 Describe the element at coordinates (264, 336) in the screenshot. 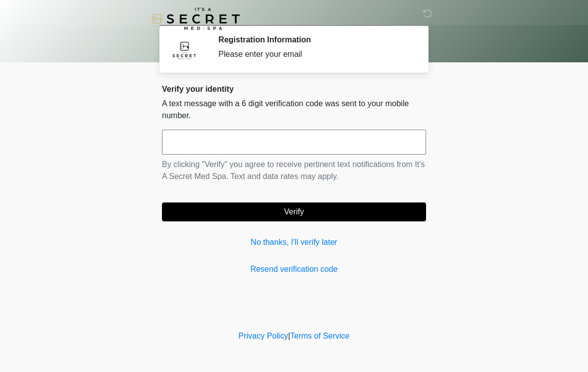

I see `a: Privacy Policy` at that location.